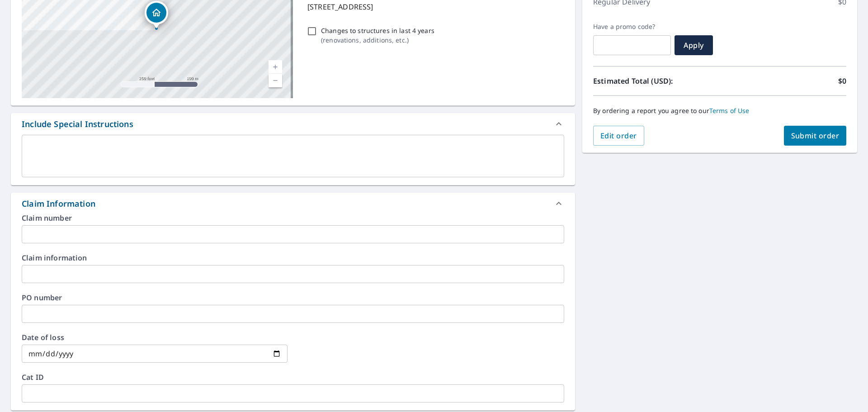 This screenshot has height=412, width=868. I want to click on label: Claim number, so click(293, 218).